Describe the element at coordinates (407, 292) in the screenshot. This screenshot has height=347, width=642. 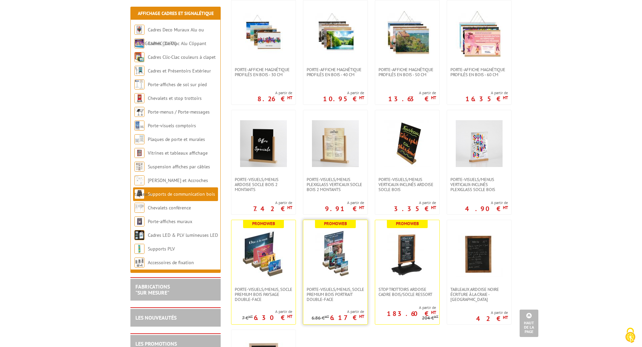
I see `span: STOP TROTTOIRS ARDOISE CADRE BOIS/SOCLE RESSORT` at that location.